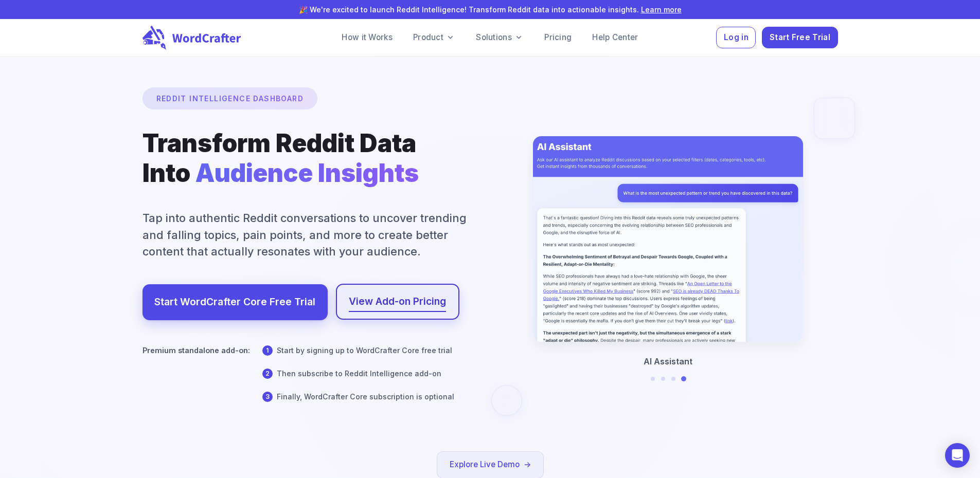  I want to click on a: Product, so click(434, 38).